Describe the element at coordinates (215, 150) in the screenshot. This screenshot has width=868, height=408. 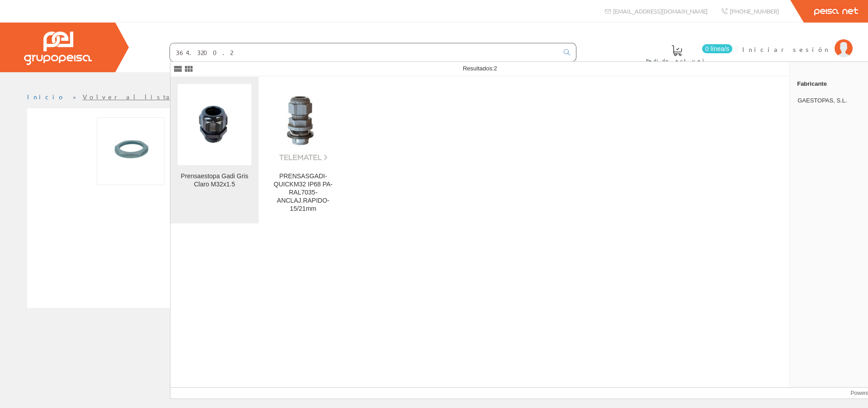
I see `a: Prensaestopa Gadi Gris Claro M32x1.5 Prensaestopa Gadi Gris Claro M32x1.5` at that location.